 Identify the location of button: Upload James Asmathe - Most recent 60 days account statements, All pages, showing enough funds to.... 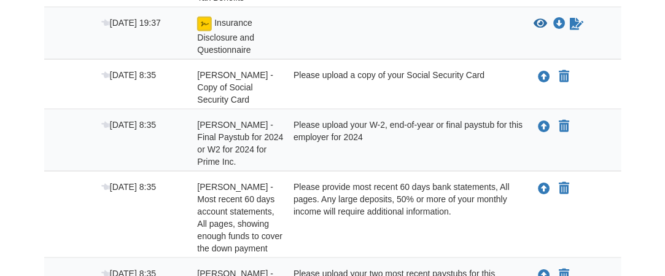
(544, 188).